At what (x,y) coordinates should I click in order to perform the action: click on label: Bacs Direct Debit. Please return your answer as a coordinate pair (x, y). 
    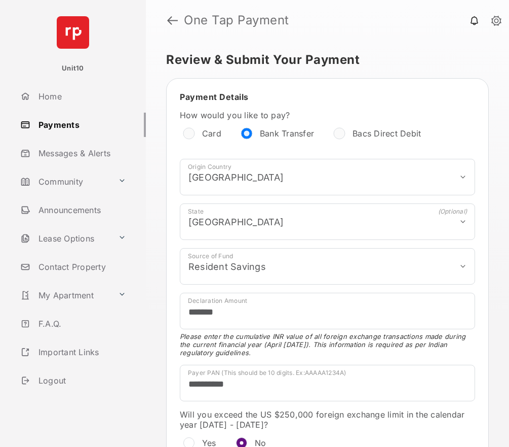
    Looking at the image, I should click on (387, 133).